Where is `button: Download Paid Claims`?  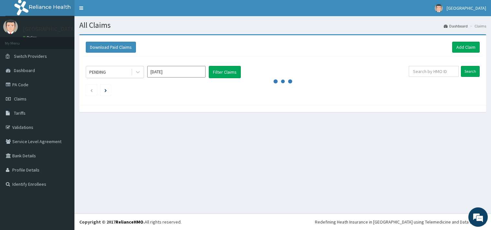 button: Download Paid Claims is located at coordinates (111, 47).